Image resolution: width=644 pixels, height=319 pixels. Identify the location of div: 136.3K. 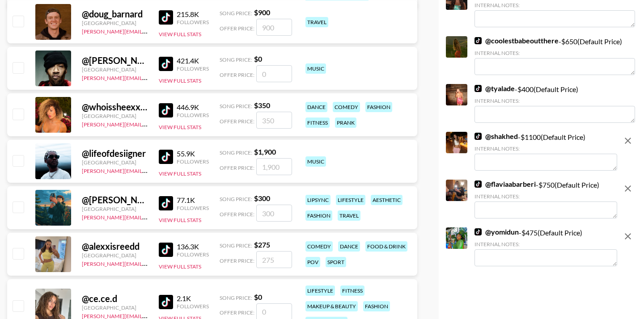
(193, 247).